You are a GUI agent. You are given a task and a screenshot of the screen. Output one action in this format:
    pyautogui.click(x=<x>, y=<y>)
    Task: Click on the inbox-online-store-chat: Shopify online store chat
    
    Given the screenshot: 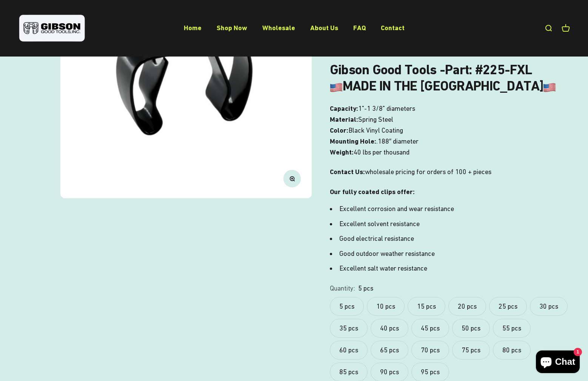 What is the action you would take?
    pyautogui.click(x=558, y=363)
    